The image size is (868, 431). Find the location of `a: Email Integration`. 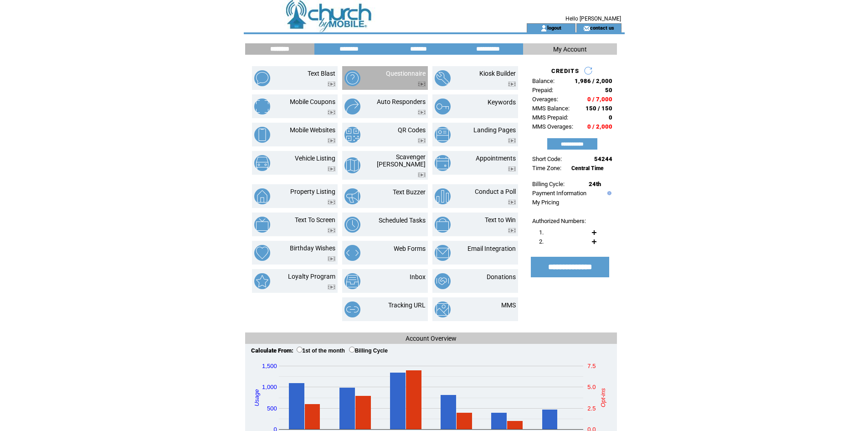

a: Email Integration is located at coordinates (492, 248).